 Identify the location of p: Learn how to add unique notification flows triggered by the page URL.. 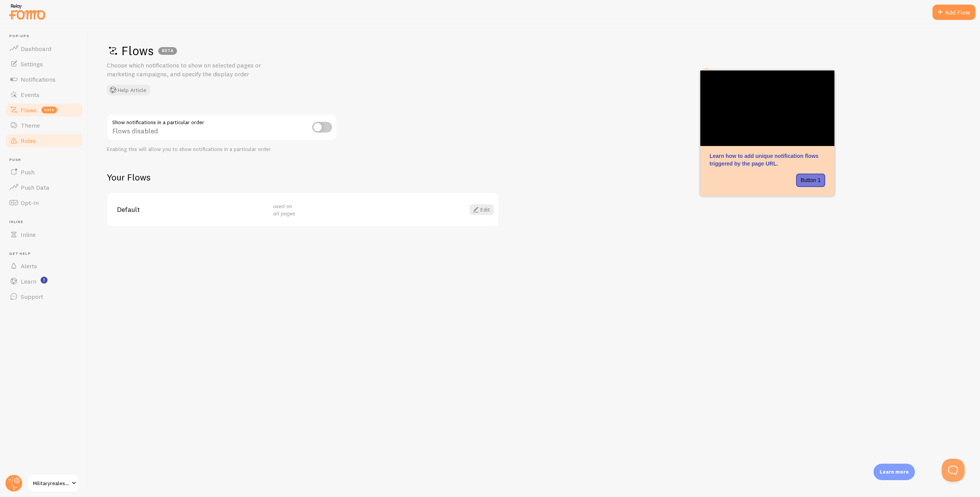
(768, 160).